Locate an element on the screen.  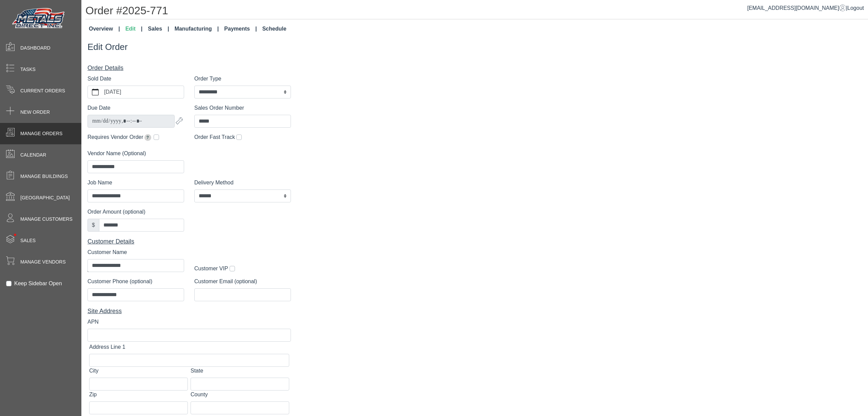
span: Manage Vendors is located at coordinates (43, 262).